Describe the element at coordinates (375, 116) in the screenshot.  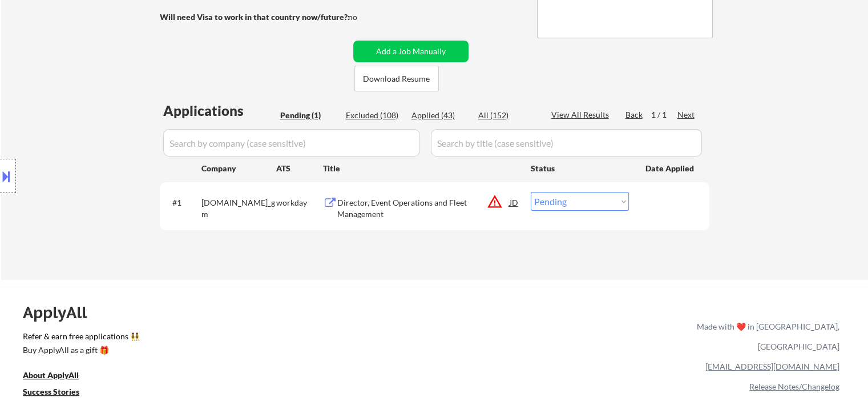
I see `div: Excluded (108)` at that location.